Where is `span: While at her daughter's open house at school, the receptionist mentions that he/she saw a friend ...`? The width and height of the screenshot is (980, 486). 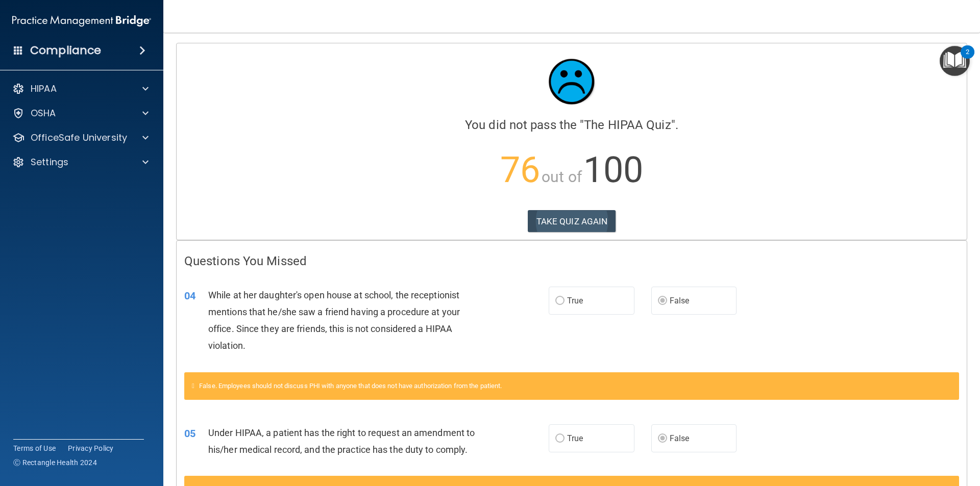
span: While at her daughter's open house at school, the receptionist mentions that he/she saw a friend ... is located at coordinates (334, 320).